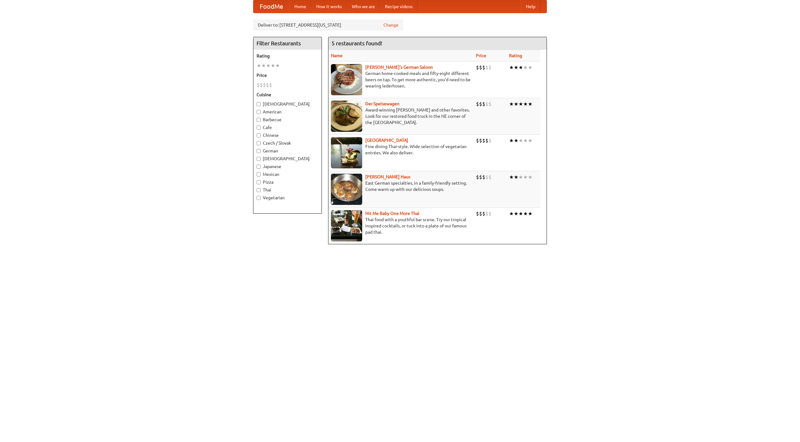  I want to click on a: How it works, so click(329, 7).